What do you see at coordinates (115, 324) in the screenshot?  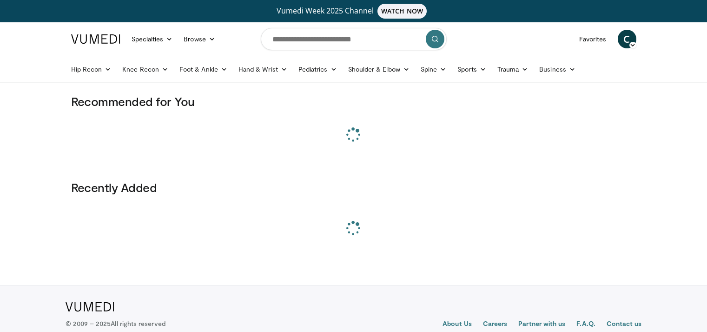 I see `p: © 2009 – 2025` at bounding box center [115, 324].